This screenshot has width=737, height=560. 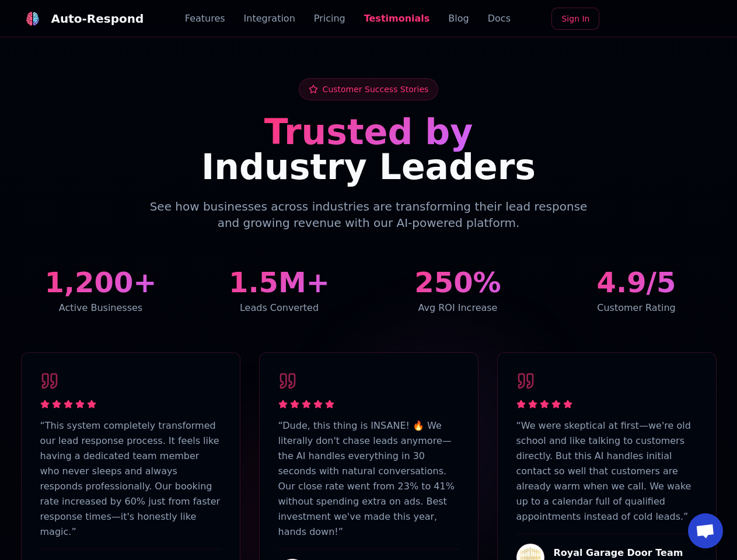 I want to click on a: Pricing, so click(x=330, y=19).